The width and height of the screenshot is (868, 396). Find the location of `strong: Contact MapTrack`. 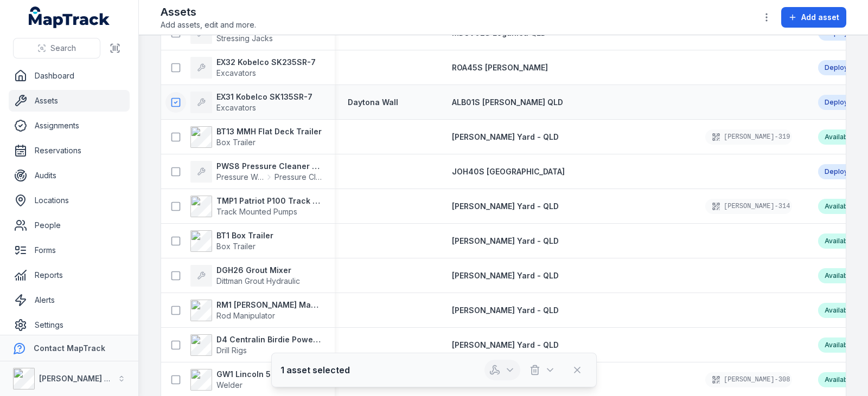

strong: Contact MapTrack is located at coordinates (69, 348).